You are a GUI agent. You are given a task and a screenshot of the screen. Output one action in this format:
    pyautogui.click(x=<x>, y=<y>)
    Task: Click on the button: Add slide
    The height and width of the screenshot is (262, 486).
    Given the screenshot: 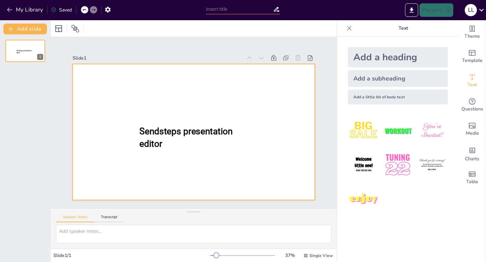 What is the action you would take?
    pyautogui.click(x=25, y=29)
    